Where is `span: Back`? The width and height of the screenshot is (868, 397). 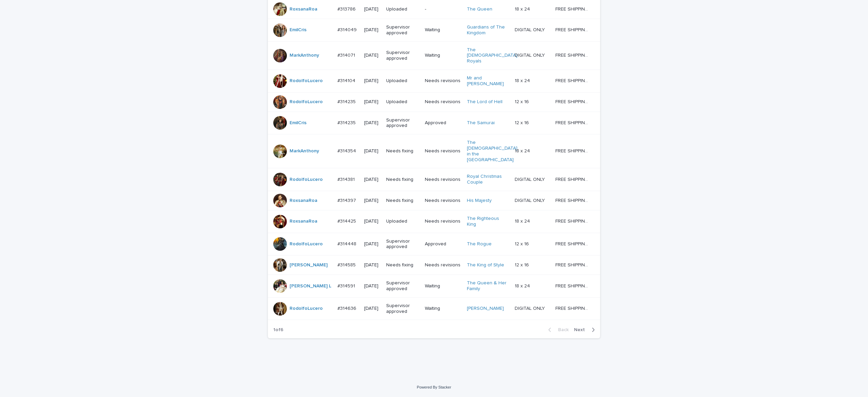
span: Back is located at coordinates (561, 330).